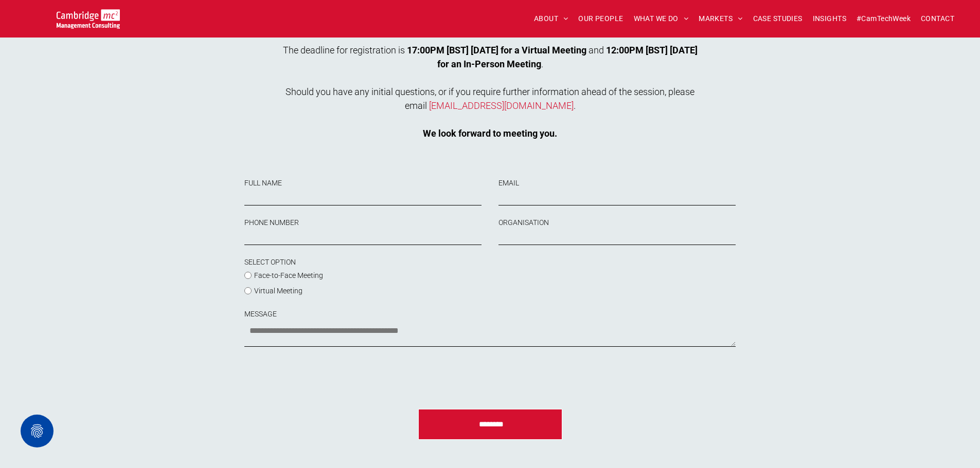 This screenshot has width=980, height=468. Describe the element at coordinates (362, 222) in the screenshot. I see `label: PHONE NUMBER` at that location.